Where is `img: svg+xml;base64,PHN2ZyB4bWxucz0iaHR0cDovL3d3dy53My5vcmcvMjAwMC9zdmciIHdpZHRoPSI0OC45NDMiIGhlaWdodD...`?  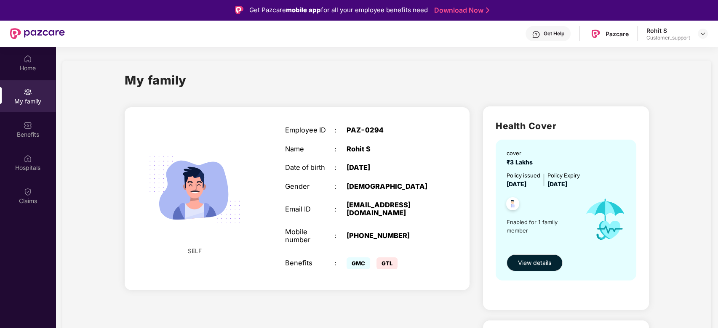 img: svg+xml;base64,PHN2ZyB4bWxucz0iaHR0cDovL3d3dy53My5vcmcvMjAwMC9zdmciIHdpZHRoPSI0OC45NDMiIGhlaWdodD... is located at coordinates (512, 205).